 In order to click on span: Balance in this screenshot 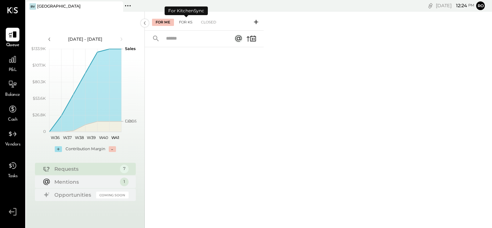, I will do `click(13, 95)`.